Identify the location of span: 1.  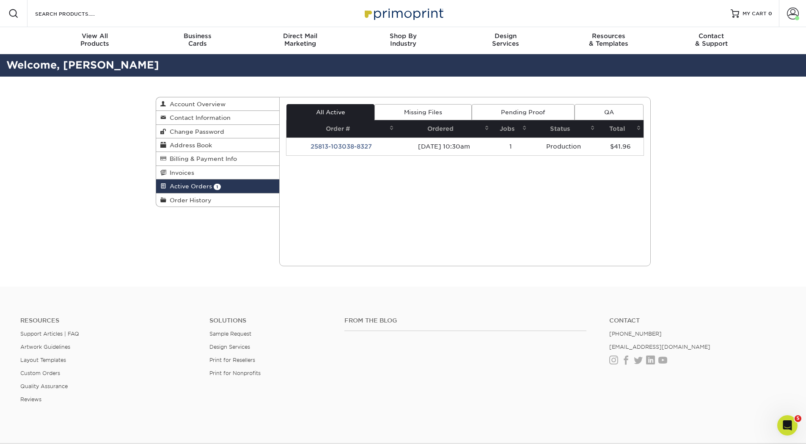
(217, 187).